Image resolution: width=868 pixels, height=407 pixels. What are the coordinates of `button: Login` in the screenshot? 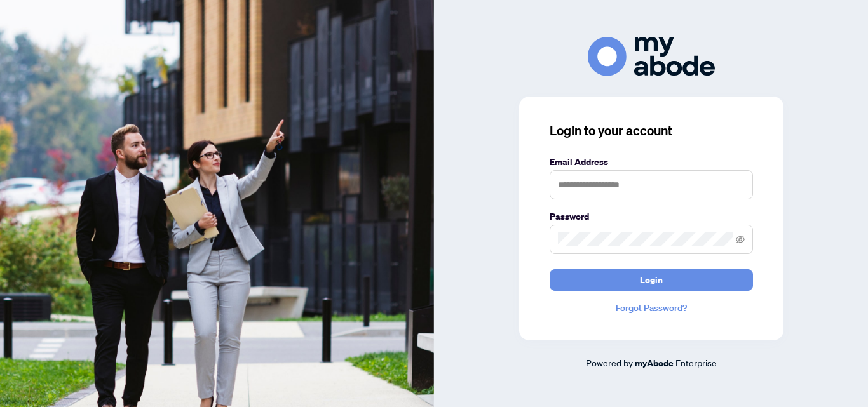 It's located at (651, 280).